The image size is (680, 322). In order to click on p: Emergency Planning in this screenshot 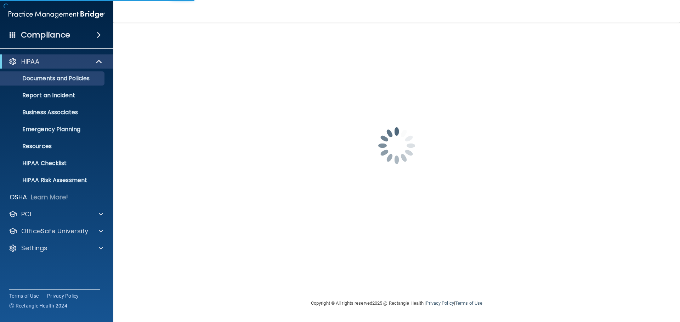, I will do `click(53, 130)`.